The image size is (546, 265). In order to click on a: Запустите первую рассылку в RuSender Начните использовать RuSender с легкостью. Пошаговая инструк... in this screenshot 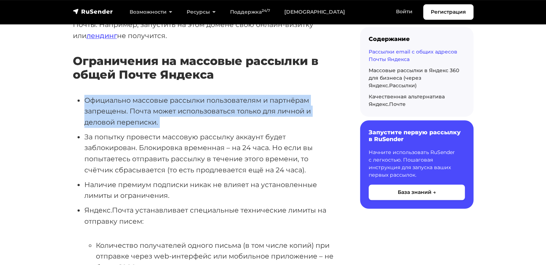, I will do `click(417, 164)`.